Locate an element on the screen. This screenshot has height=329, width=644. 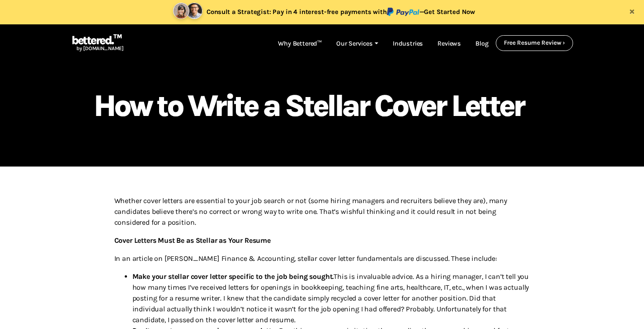
a: Free Resume Review › is located at coordinates (534, 42).